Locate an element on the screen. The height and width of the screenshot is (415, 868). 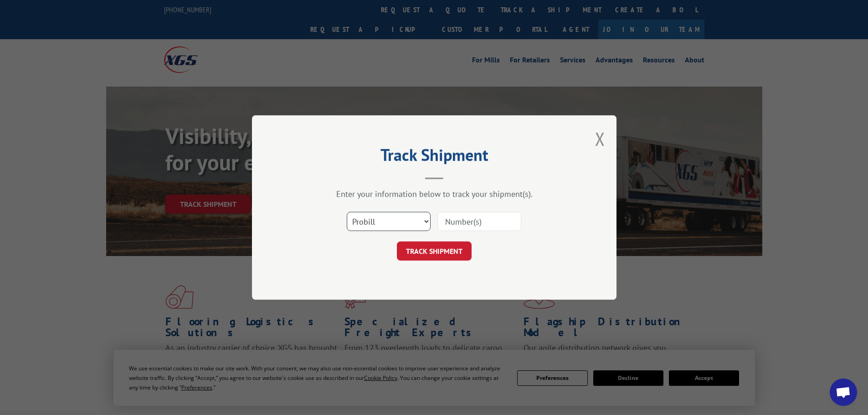
div: Open chat is located at coordinates (843, 392).